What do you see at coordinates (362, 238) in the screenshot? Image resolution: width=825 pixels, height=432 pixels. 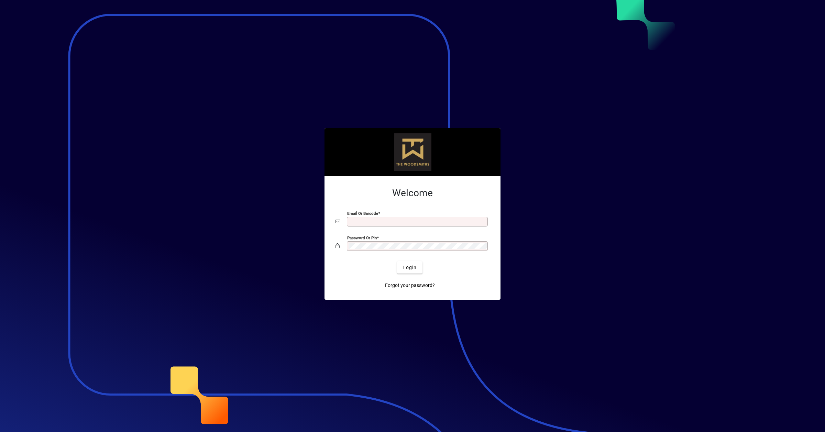 I see `mat-label: Password or Pin` at bounding box center [362, 238].